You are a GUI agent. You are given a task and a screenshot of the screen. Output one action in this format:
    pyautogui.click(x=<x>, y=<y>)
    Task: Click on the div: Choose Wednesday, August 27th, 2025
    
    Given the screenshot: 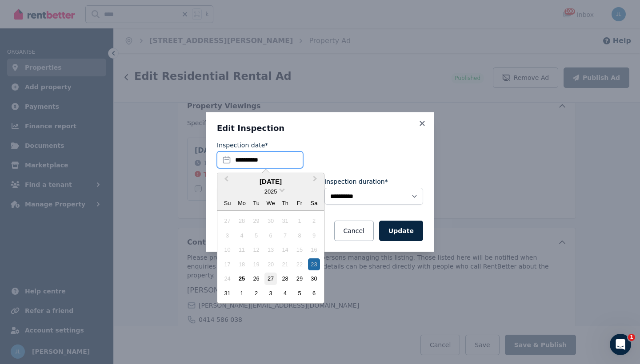 What is the action you would take?
    pyautogui.click(x=270, y=278)
    